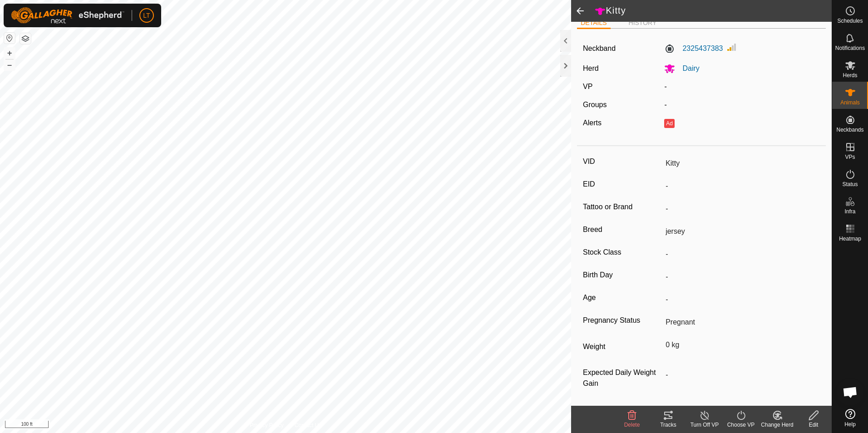 This screenshot has height=433, width=868. What do you see at coordinates (622, 298) in the screenshot?
I see `label: Age` at bounding box center [622, 298].